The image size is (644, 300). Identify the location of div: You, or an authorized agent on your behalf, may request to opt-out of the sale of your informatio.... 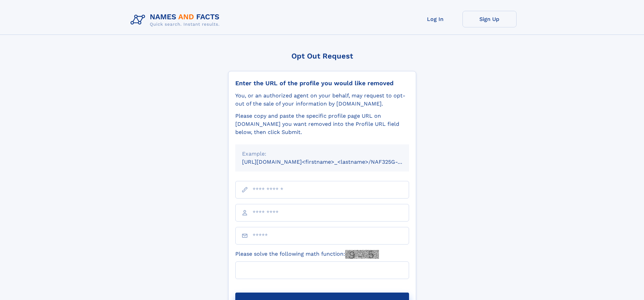
(322, 100).